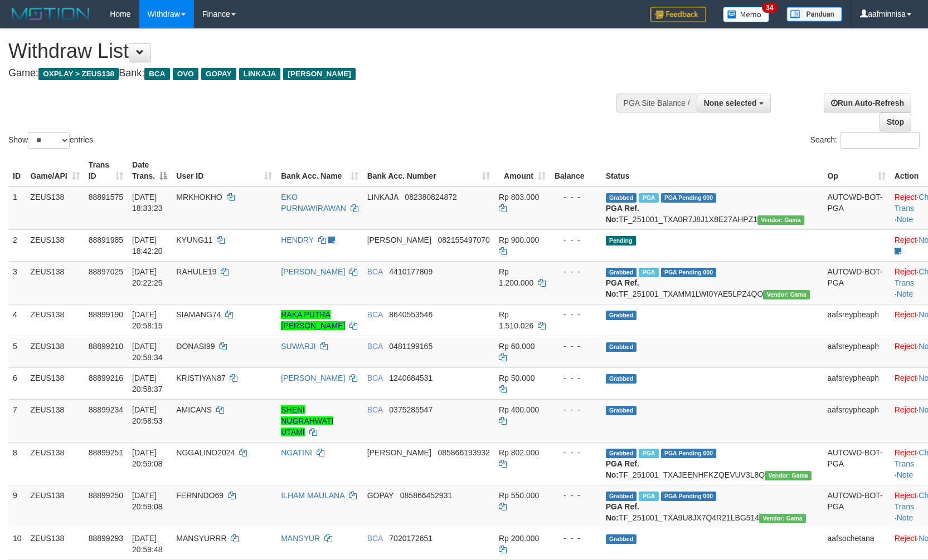 This screenshot has height=560, width=928. I want to click on td: 10, so click(17, 543).